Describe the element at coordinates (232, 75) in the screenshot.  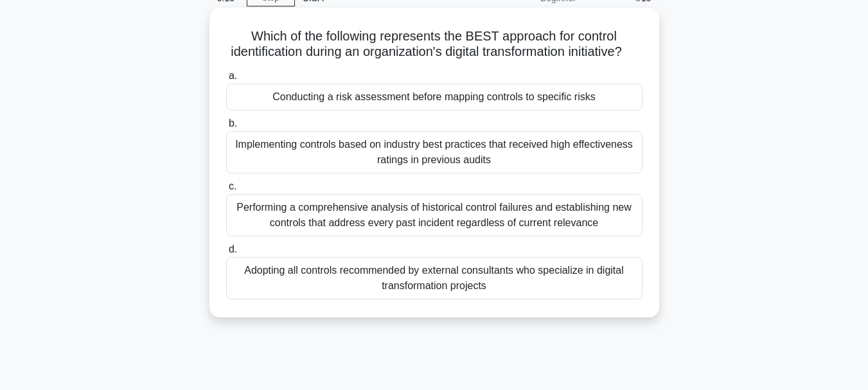
I see `span: a.` at that location.